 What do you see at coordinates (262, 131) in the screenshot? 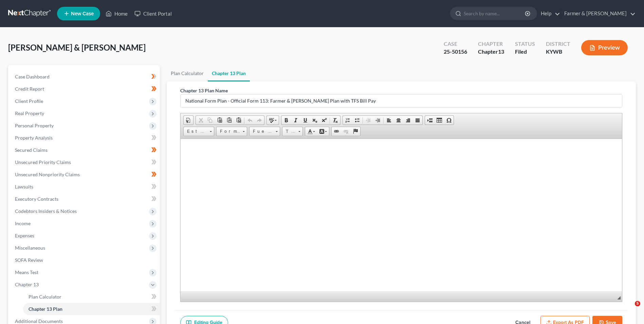
I see `span: Fuente` at bounding box center [262, 131].